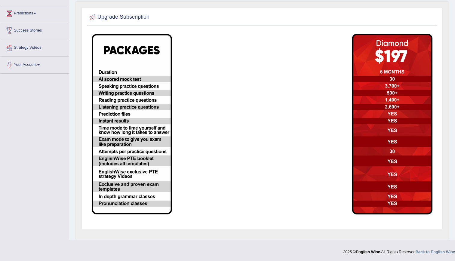  Describe the element at coordinates (119, 17) in the screenshot. I see `h2: Upgrade Subscription` at that location.